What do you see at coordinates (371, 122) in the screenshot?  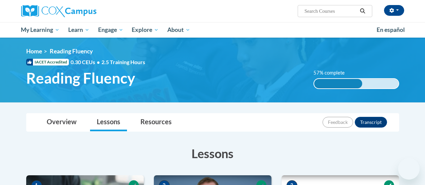 I see `button: Transcript` at bounding box center [371, 122].